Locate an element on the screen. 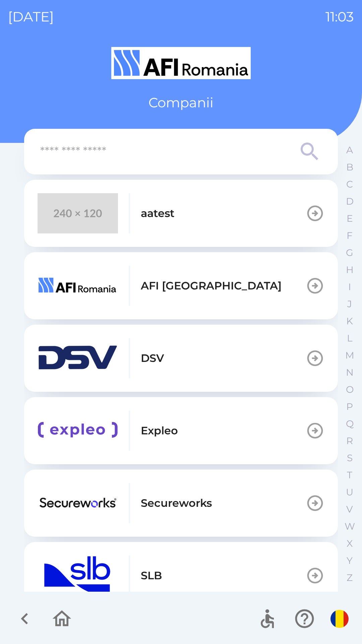 The width and height of the screenshot is (362, 644). button: X is located at coordinates (350, 543).